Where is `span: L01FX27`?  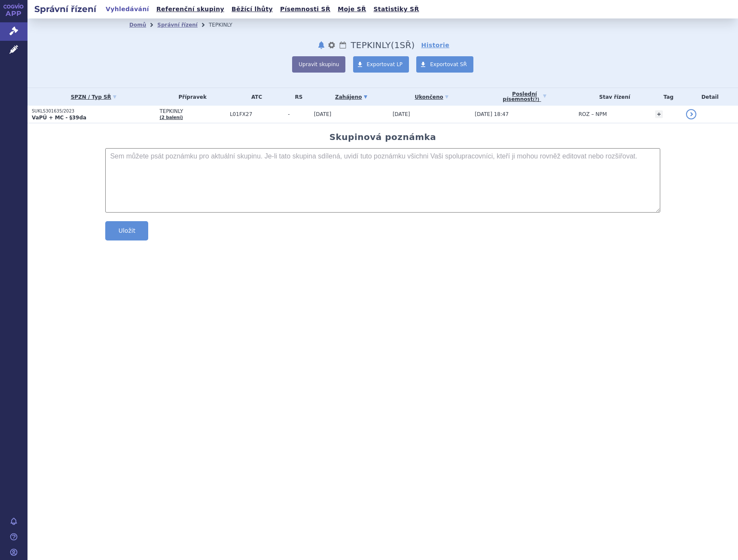 span: L01FX27 is located at coordinates (256, 114).